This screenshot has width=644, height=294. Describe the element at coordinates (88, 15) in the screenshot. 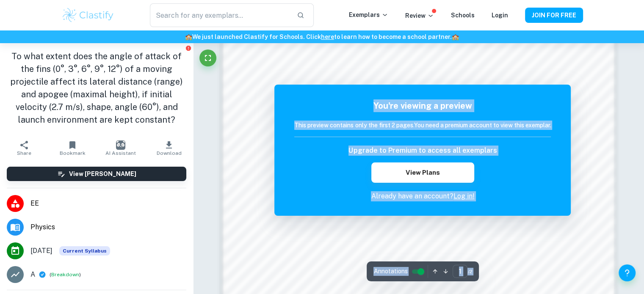

I see `a: Clastify logo` at that location.